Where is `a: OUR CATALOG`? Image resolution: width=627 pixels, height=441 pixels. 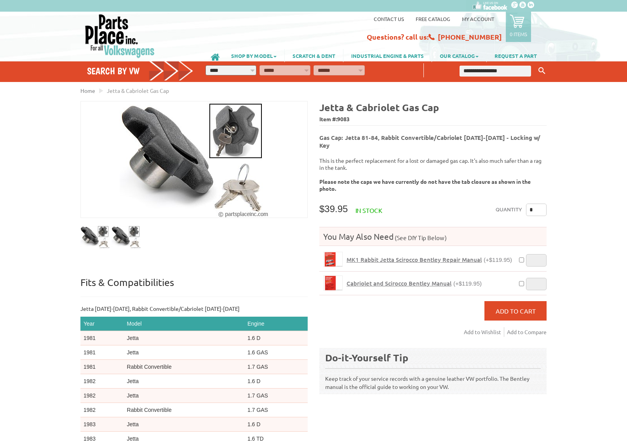
a: OUR CATALOG is located at coordinates (459, 56).